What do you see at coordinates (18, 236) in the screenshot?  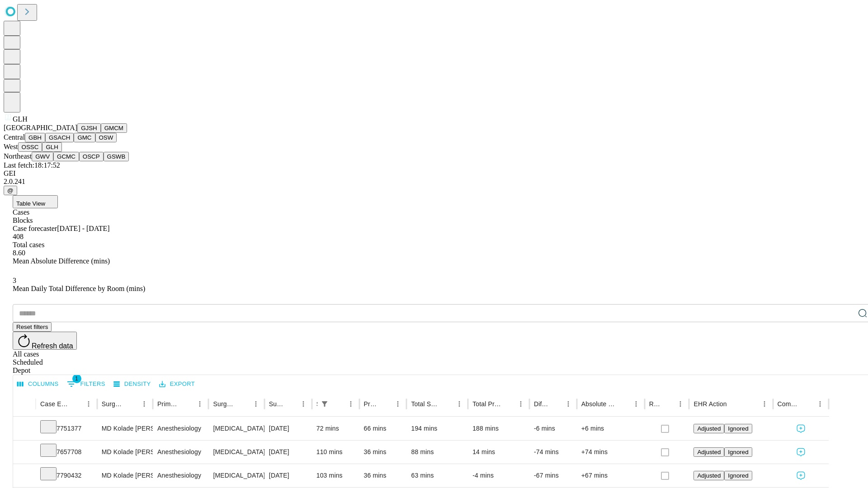 I see `span: 408` at bounding box center [18, 236].